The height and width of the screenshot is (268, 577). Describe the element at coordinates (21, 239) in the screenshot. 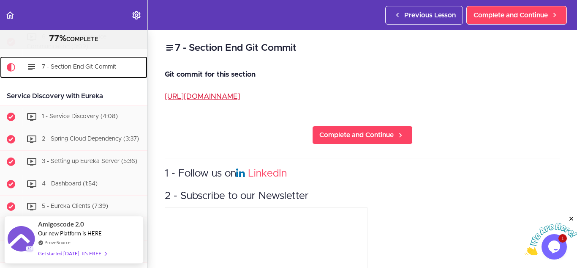

I see `img: provesource social proof notification image` at that location.